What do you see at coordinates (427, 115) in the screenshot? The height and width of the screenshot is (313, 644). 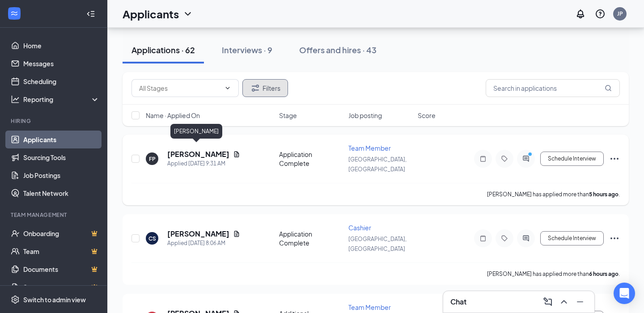 I see `span: Score` at bounding box center [427, 115].